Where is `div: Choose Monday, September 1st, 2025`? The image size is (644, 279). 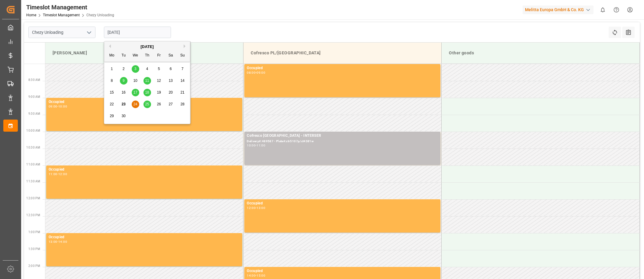 div: Choose Monday, September 1st, 2025 is located at coordinates (112, 69).